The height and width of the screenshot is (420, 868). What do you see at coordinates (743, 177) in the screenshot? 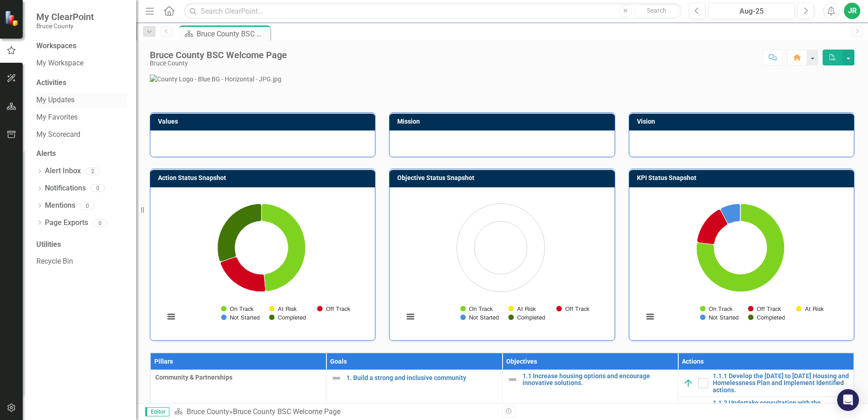
I see `h3: KPI Status Snapshot` at bounding box center [743, 177].